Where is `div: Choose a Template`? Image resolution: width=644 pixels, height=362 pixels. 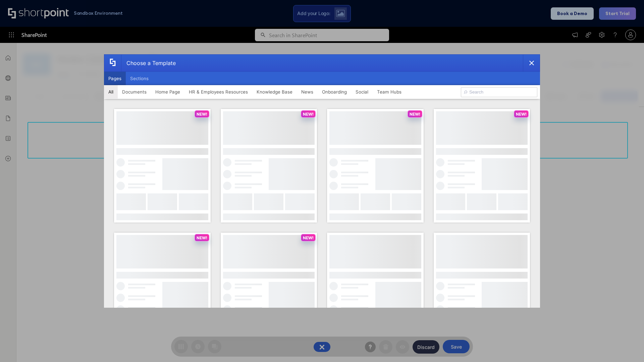 div: Choose a Template is located at coordinates (149, 63).